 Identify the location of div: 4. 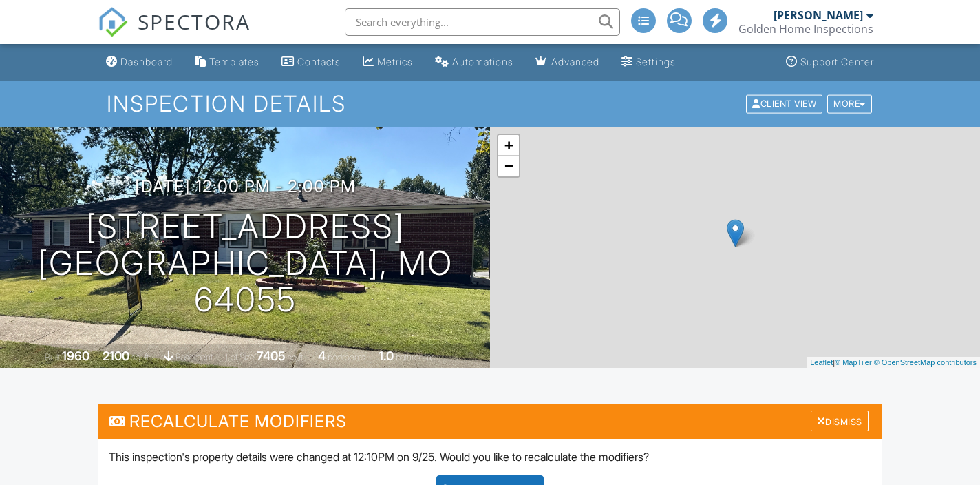
(321, 355).